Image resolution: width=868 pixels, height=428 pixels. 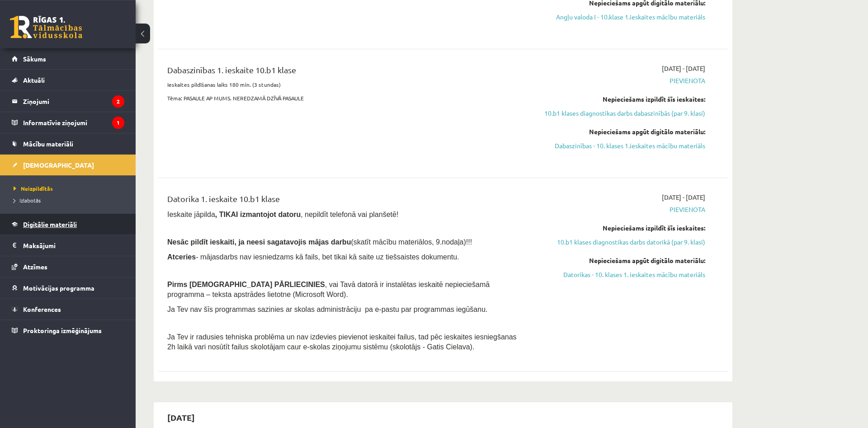 I want to click on span: Neizpildītās, so click(x=33, y=189).